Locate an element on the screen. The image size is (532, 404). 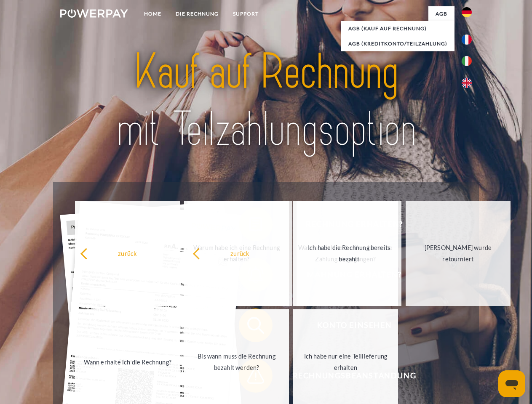
img: title-powerpay_de.svg is located at coordinates (266, 101).